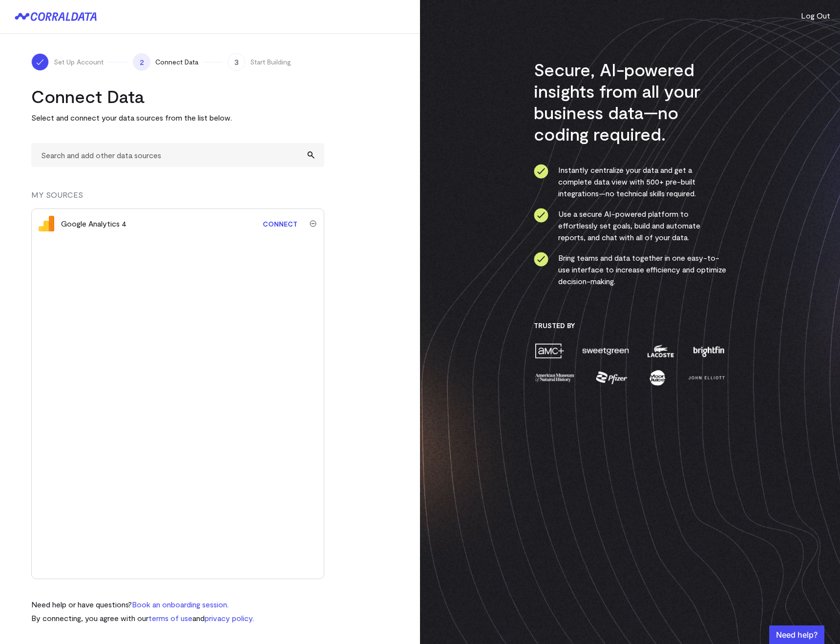  What do you see at coordinates (40, 62) in the screenshot?
I see `img: ico-check-white-5ff98cb1.svg` at bounding box center [40, 62].